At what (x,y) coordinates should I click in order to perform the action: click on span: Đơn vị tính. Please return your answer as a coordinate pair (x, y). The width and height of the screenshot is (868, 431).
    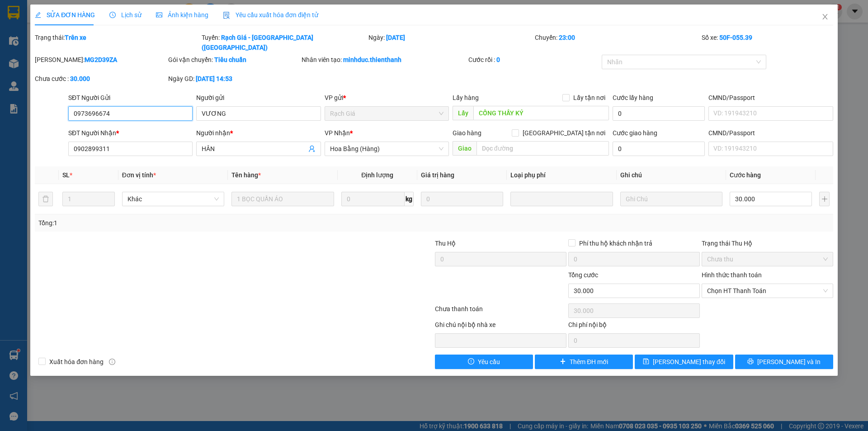
    Looking at the image, I should click on (139, 175).